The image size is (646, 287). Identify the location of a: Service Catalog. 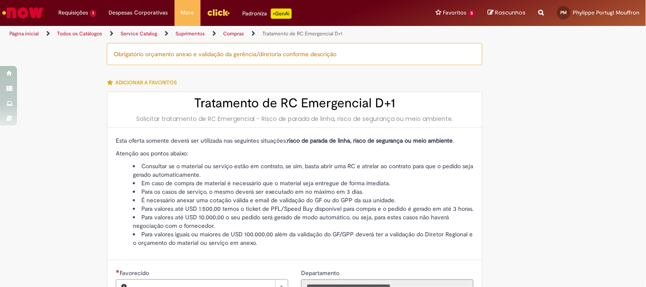
(139, 34).